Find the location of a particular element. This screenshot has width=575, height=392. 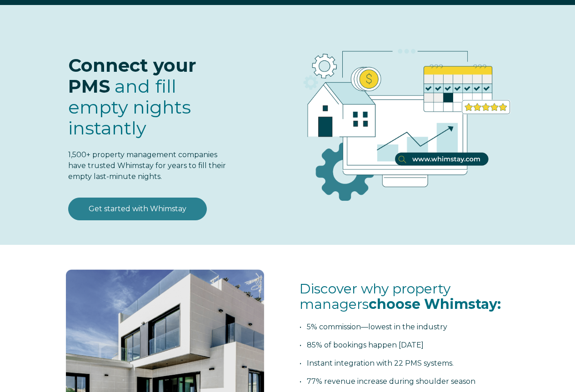

span: fill empty nights instantly is located at coordinates (129, 107).